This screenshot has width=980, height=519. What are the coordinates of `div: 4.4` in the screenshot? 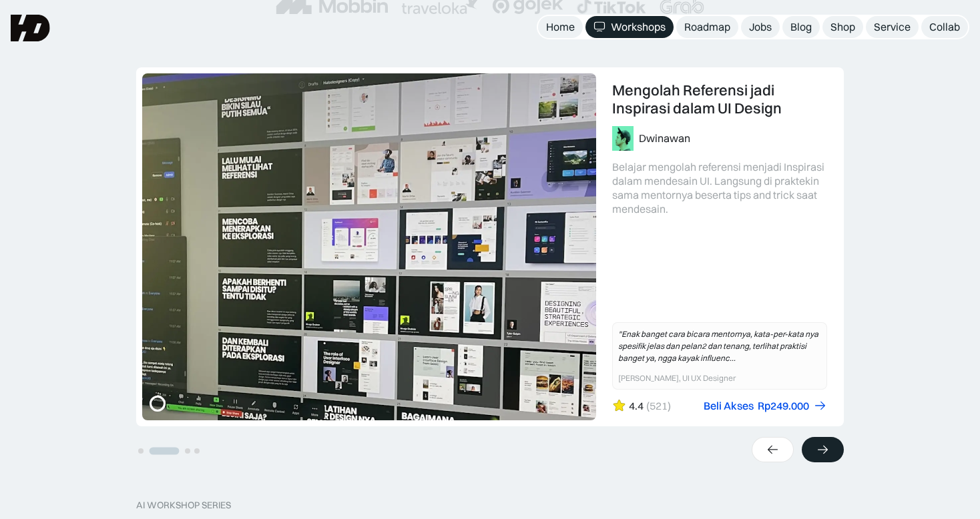 It's located at (637, 406).